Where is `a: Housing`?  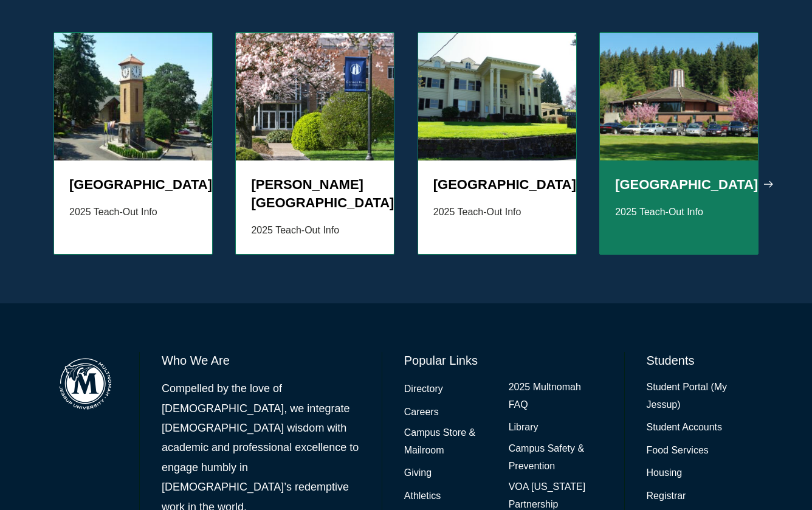 a: Housing is located at coordinates (665, 473).